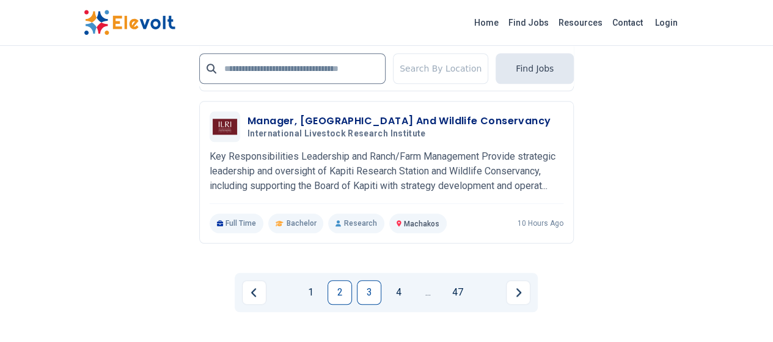 The image size is (773, 342). Describe the element at coordinates (386, 171) in the screenshot. I see `p: Key Responsibilities Leadership and Ranch/Farm Management Provide strategic leadership and oversi...` at that location.